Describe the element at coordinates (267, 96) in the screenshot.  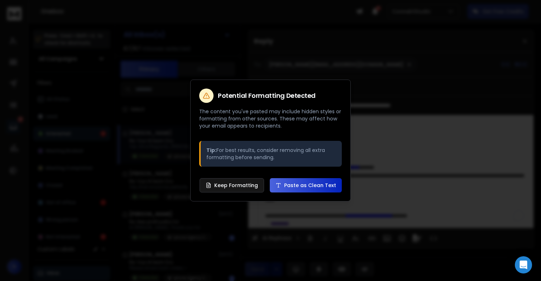
I see `h2: Potential Formatting Detected` at that location.